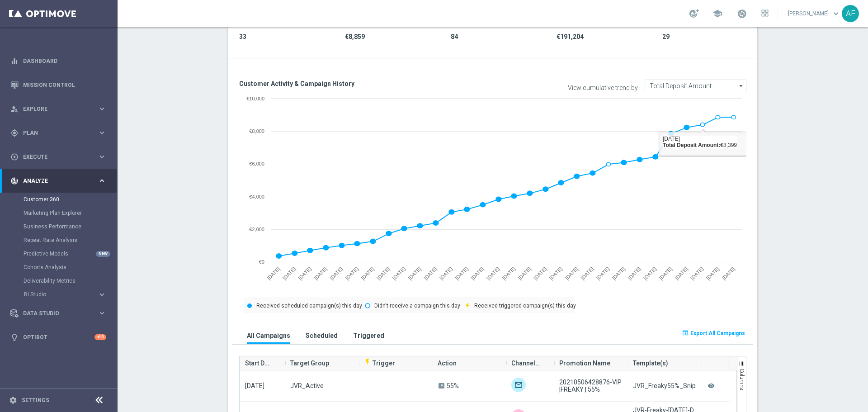  What do you see at coordinates (59, 227) in the screenshot?
I see `a: Business Performance` at bounding box center [59, 227].